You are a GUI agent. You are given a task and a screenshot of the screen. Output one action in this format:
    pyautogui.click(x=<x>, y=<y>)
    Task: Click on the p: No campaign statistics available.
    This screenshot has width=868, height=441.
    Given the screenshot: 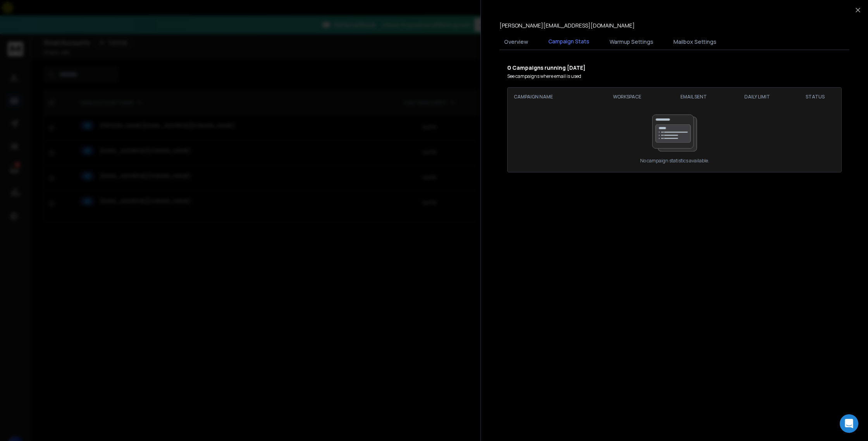 What is the action you would take?
    pyautogui.click(x=675, y=161)
    